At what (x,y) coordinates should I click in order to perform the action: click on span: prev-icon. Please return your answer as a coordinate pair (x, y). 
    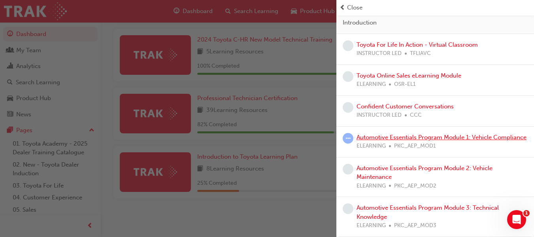
    Looking at the image, I should click on (343, 8).